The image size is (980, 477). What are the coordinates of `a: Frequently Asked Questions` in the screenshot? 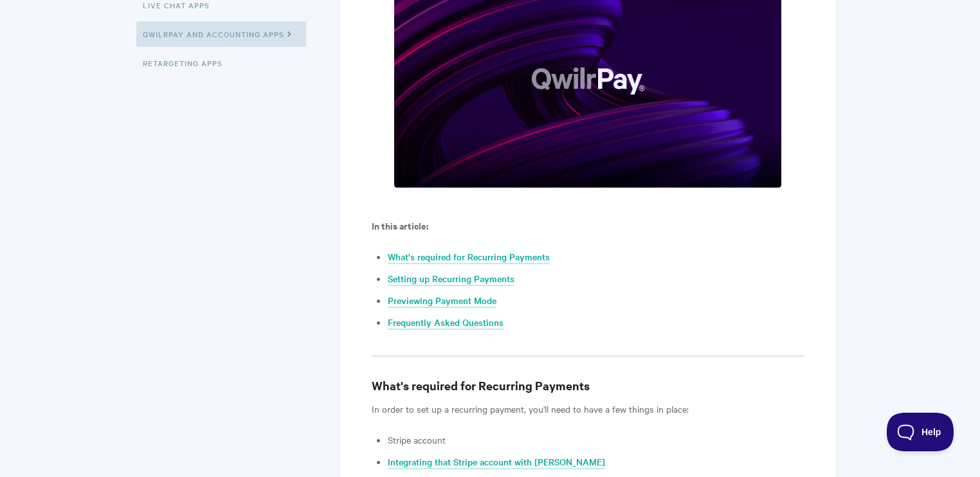 It's located at (446, 323).